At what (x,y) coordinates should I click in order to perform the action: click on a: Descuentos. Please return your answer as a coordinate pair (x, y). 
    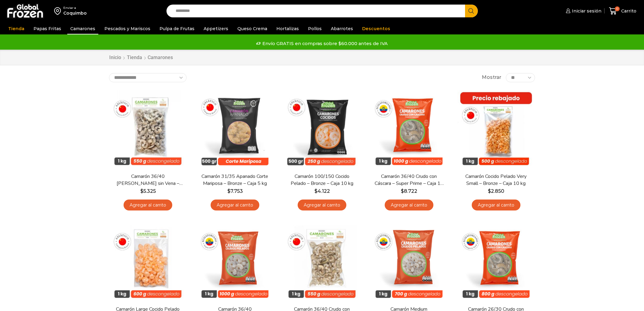
    Looking at the image, I should click on (376, 29).